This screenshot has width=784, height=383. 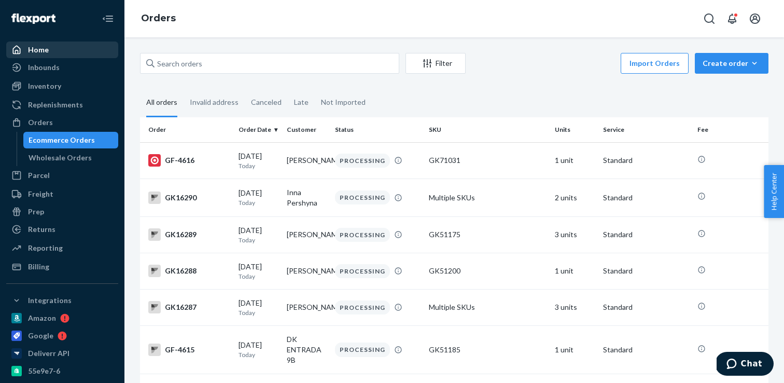 What do you see at coordinates (189, 160) in the screenshot?
I see `div: GF-4616` at bounding box center [189, 160].